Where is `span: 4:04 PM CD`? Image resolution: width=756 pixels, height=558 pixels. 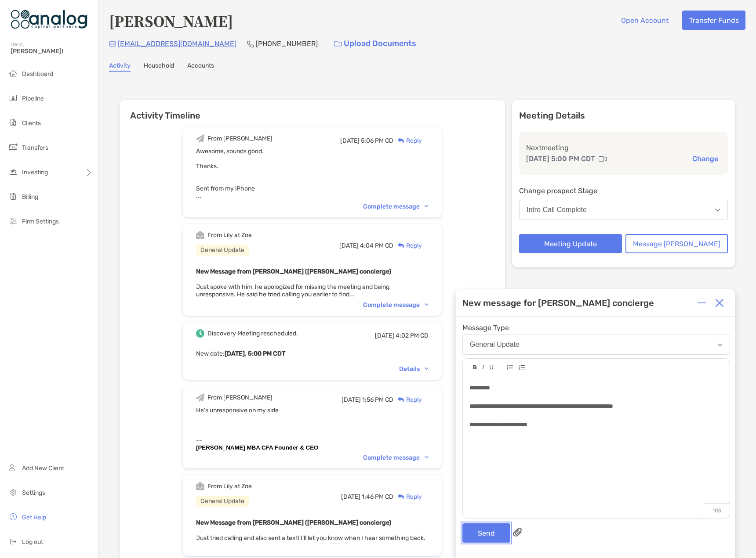 span: 4:04 PM CD is located at coordinates (377, 245).